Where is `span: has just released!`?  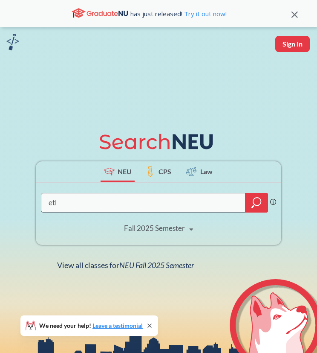 span: has just released! is located at coordinates (179, 14).